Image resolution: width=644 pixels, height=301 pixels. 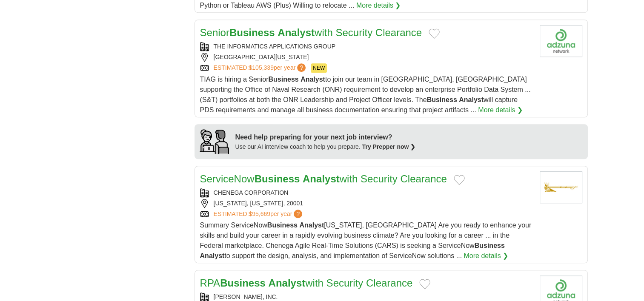 I want to click on div: THE INFORMATICS APPLICATIONS GROUP, so click(x=366, y=46).